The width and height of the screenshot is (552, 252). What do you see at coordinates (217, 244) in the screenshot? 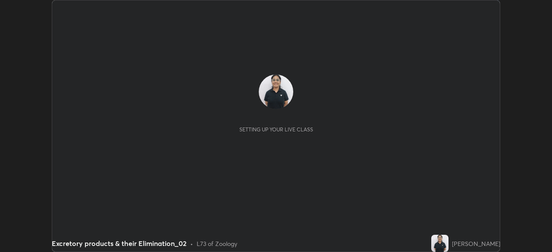
I see `div: L73 of Zoology` at bounding box center [217, 244].